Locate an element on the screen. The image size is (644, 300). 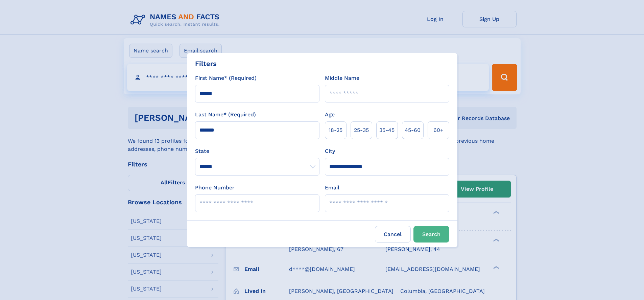
label: Cancel is located at coordinates (393, 234).